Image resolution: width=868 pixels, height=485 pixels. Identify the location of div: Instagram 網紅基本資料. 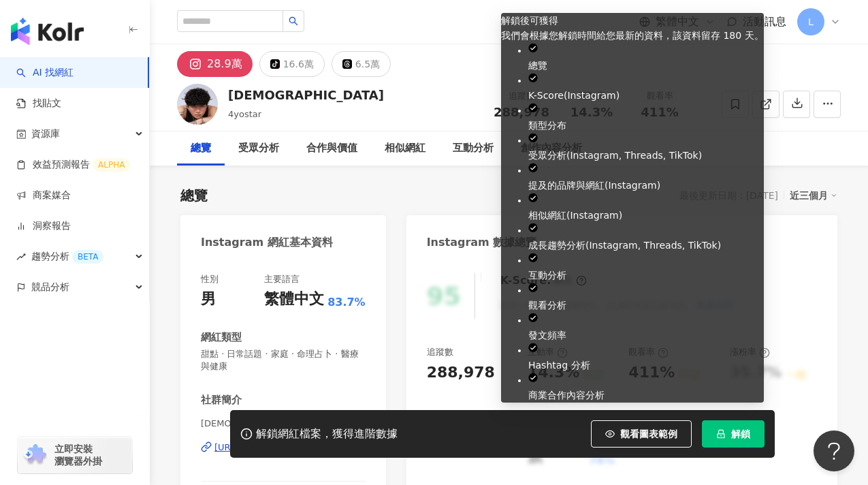
(267, 242).